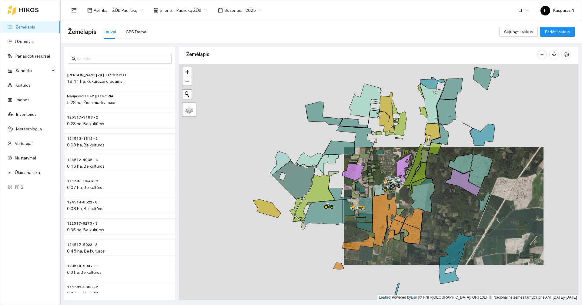  I want to click on a: Layers, so click(189, 110).